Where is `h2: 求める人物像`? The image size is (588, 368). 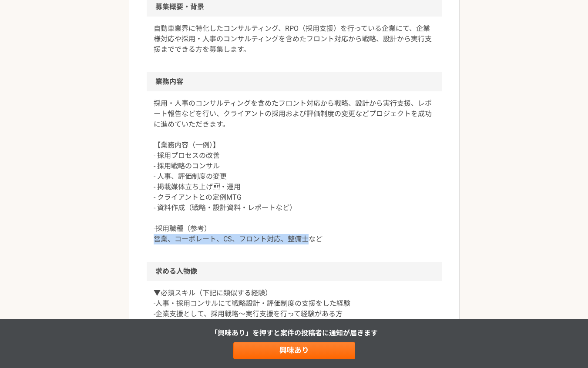
h2: 求める人物像 is located at coordinates (294, 271).